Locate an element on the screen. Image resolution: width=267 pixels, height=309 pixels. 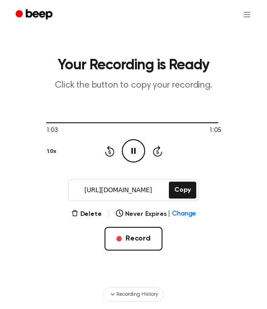
span: Recording History is located at coordinates (137, 294).